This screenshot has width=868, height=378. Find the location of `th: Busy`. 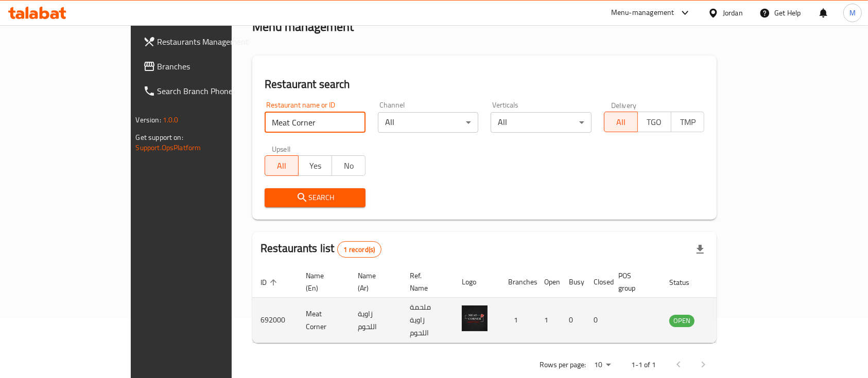

th: Busy is located at coordinates (573, 282).